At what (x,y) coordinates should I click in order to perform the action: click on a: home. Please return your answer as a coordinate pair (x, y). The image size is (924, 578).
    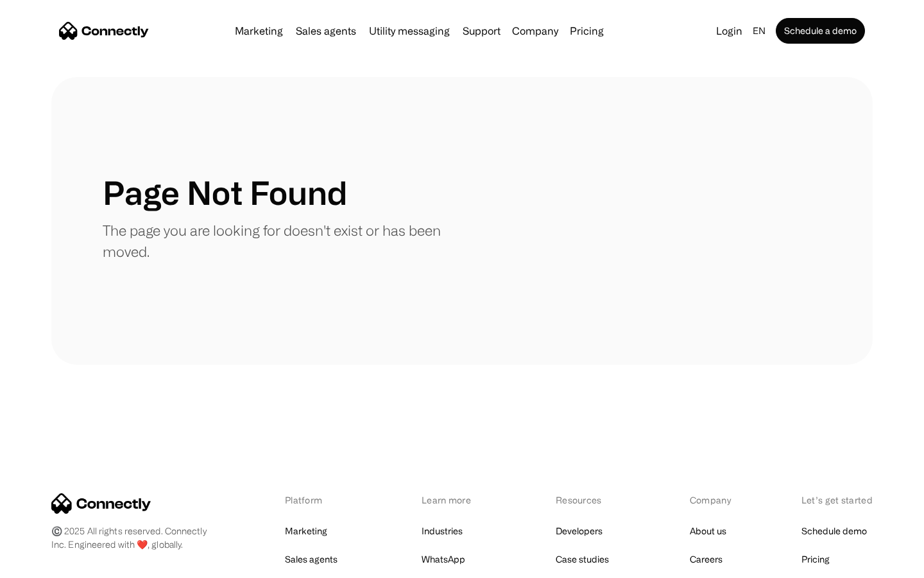
    Looking at the image, I should click on (104, 31).